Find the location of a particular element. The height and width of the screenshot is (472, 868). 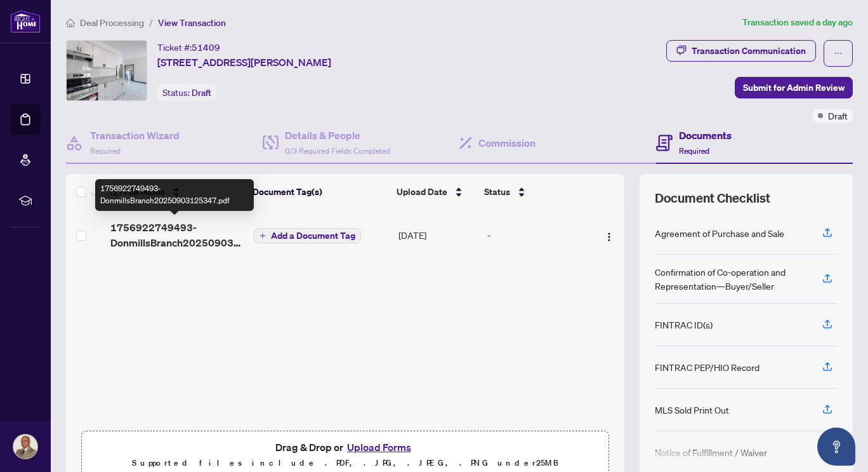

span: Deal Processing is located at coordinates (112, 23).